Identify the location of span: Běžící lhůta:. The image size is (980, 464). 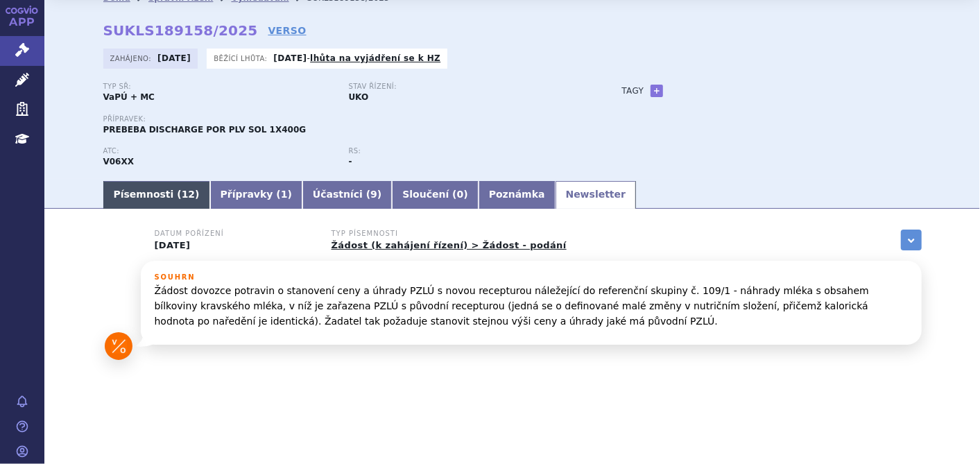
(241, 58).